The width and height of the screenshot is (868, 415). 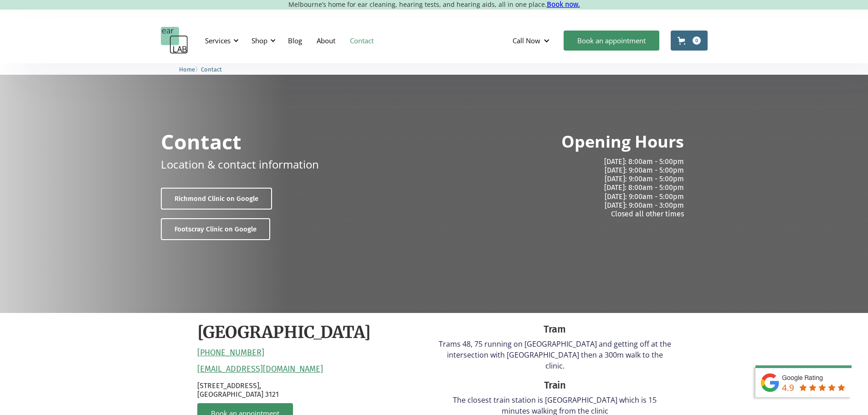 I want to click on a: Footscray Clinic on Google, so click(x=215, y=229).